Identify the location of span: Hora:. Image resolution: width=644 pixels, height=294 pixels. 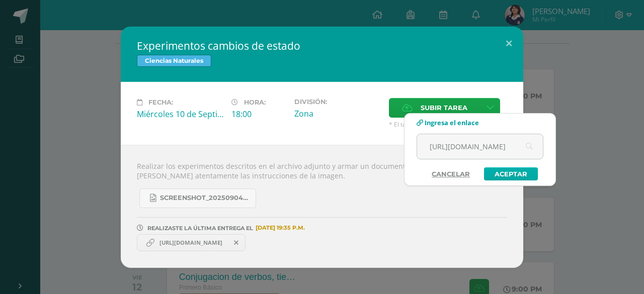
(254, 102).